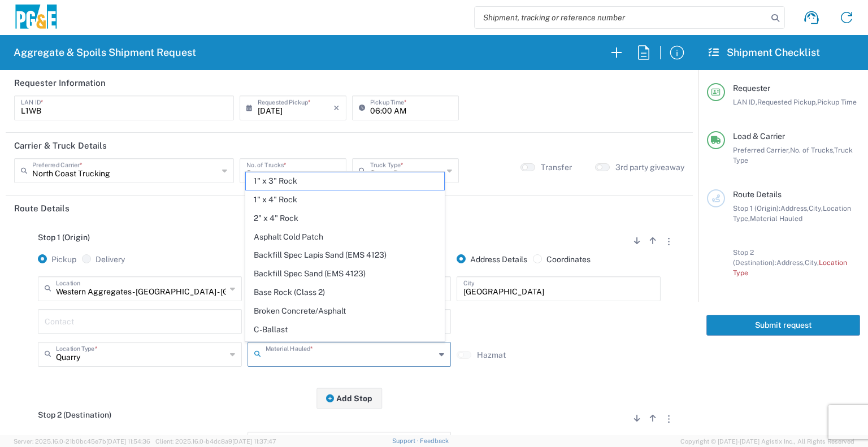  What do you see at coordinates (345, 311) in the screenshot?
I see `span: Broken Concrete/Asphalt` at bounding box center [345, 311].